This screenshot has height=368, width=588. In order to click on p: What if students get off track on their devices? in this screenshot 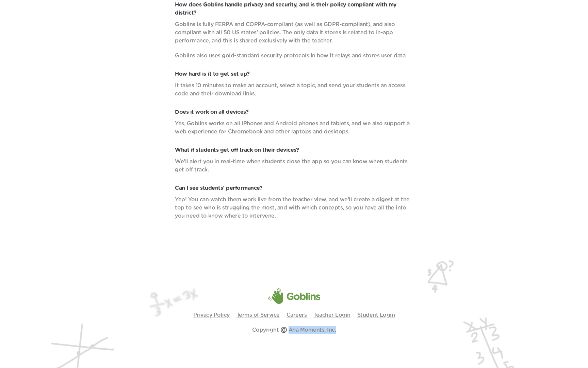, I will do `click(294, 150)`.